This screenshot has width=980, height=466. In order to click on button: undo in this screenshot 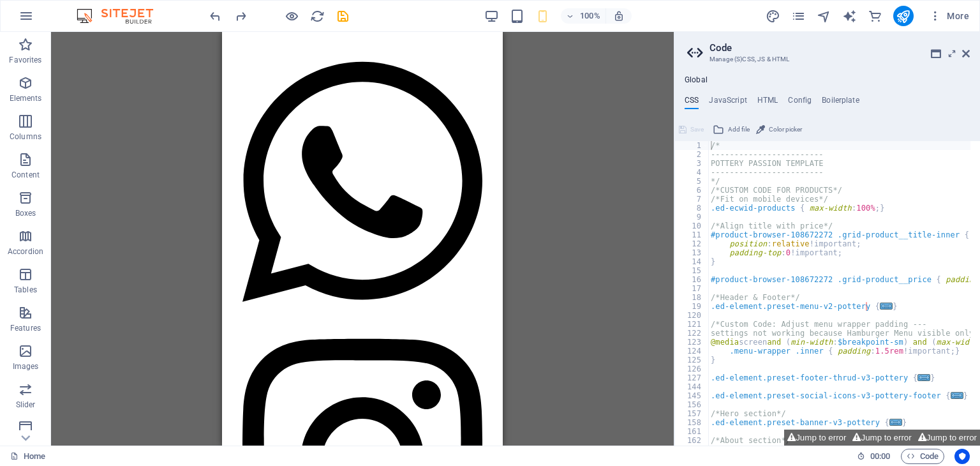, I will do `click(215, 16)`.